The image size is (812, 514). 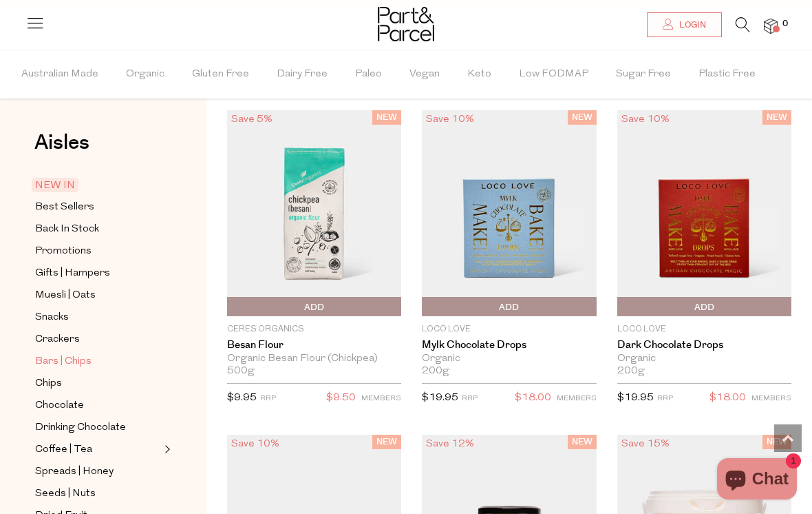 What do you see at coordinates (98, 185) in the screenshot?
I see `a: NEW IN` at bounding box center [98, 185].